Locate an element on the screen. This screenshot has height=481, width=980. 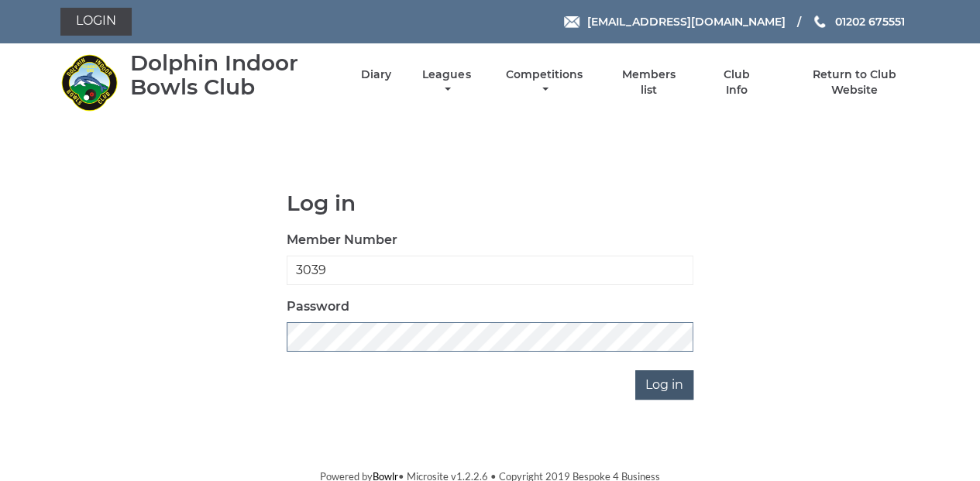
img: Phone us is located at coordinates (820, 22).